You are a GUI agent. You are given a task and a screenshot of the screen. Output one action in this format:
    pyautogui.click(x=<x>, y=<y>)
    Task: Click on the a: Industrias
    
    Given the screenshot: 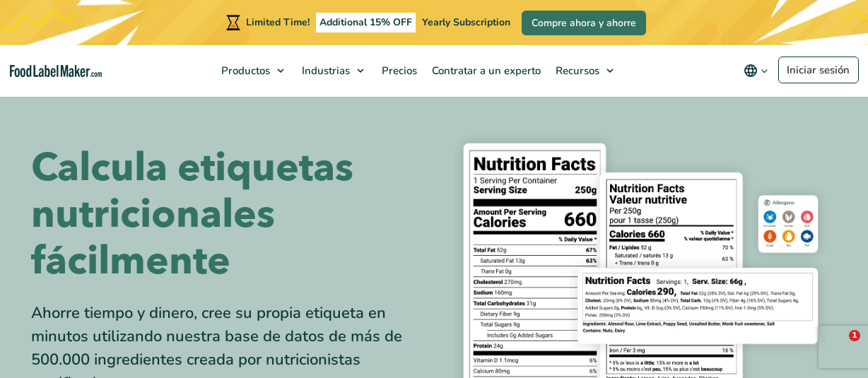 What is the action you would take?
    pyautogui.click(x=333, y=70)
    